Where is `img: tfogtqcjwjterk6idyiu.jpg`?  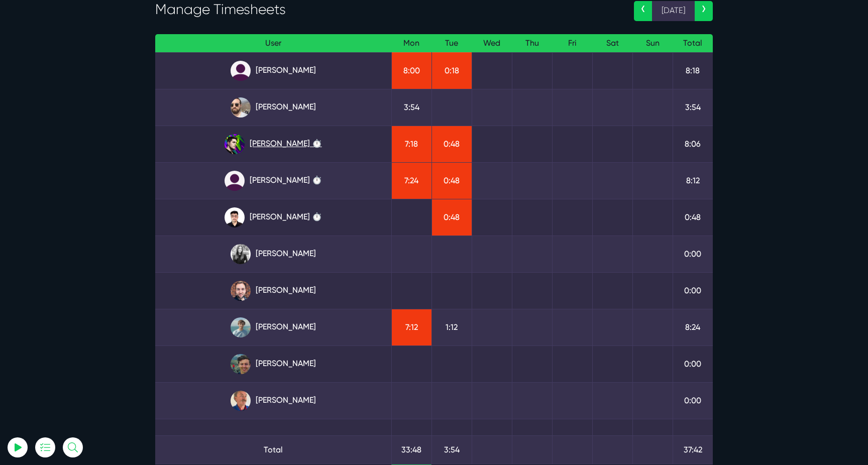 img: tfogtqcjwjterk6idyiu.jpg is located at coordinates (241, 291).